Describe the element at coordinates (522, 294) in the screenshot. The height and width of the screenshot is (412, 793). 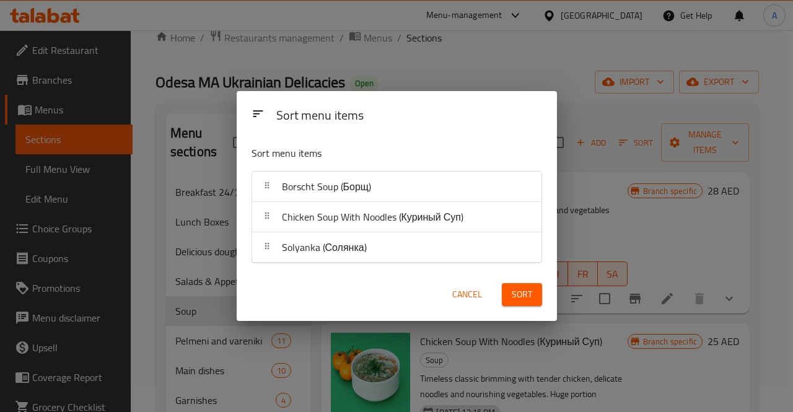
I see `button: Sort` at that location.